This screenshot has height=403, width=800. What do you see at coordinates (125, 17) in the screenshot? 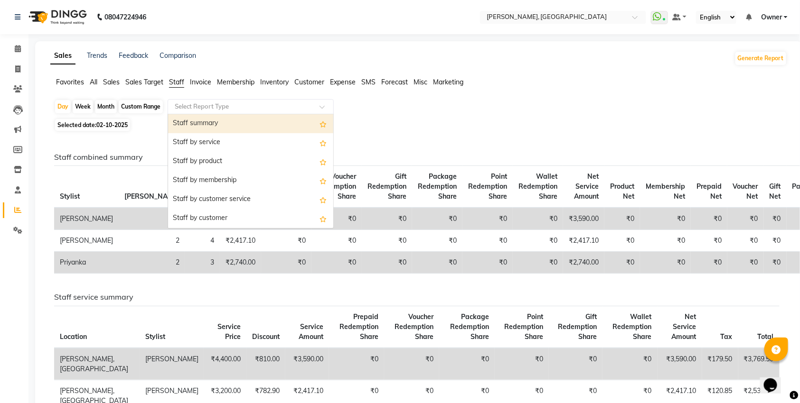
I see `b: 08047224946` at bounding box center [125, 17].